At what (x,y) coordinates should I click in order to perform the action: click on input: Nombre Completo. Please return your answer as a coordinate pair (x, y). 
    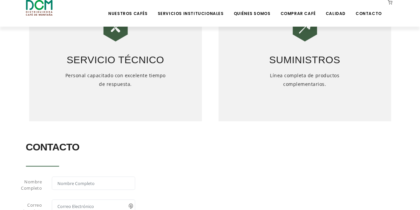
    Looking at the image, I should click on (93, 183).